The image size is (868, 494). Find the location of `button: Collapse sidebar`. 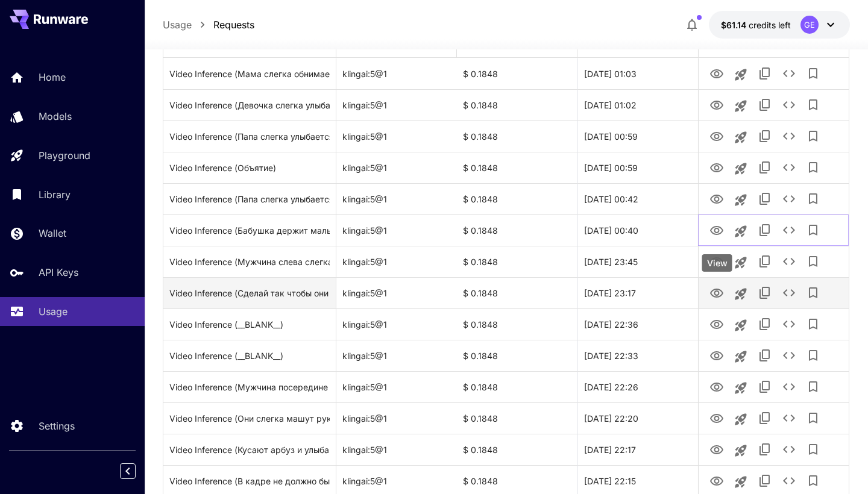

button: Collapse sidebar is located at coordinates (128, 471).